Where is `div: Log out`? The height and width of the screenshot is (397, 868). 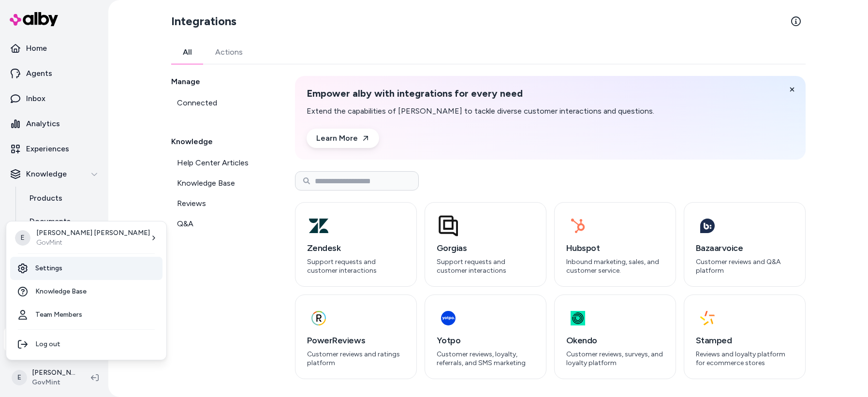 div: Log out is located at coordinates (86, 345).